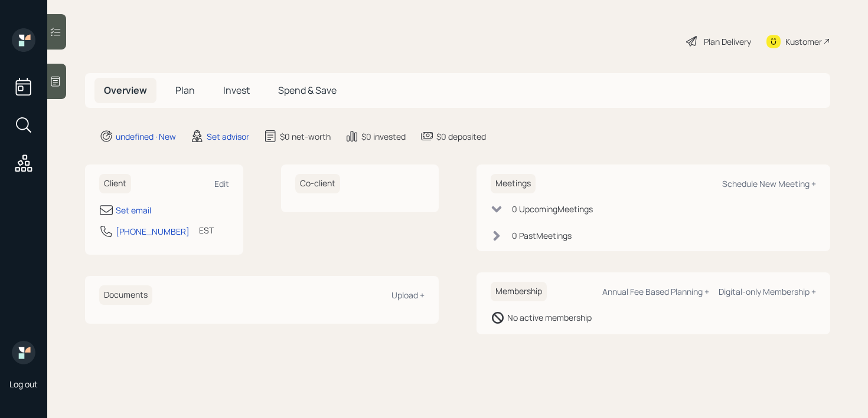 This screenshot has width=868, height=418. Describe the element at coordinates (206, 230) in the screenshot. I see `div: EST` at that location.